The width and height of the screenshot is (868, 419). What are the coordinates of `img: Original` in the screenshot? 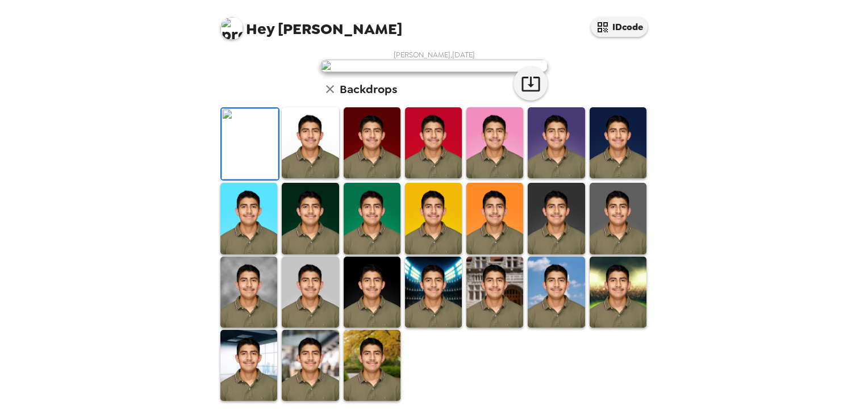 It's located at (250, 144).